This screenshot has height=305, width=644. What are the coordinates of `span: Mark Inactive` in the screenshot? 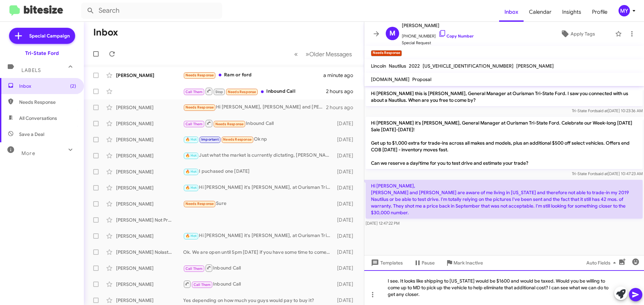 It's located at (468, 263).